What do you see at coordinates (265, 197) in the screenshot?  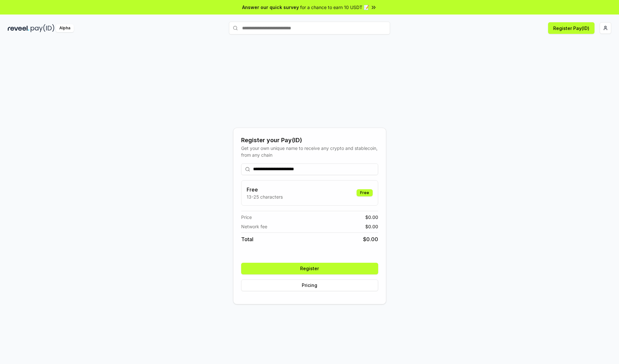 I see `p: 13-25 characters` at bounding box center [265, 197].